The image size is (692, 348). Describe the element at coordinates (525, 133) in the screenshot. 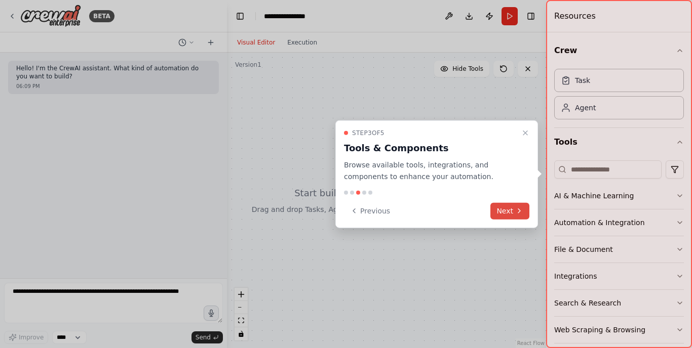

I see `button: Close walkthrough` at that location.